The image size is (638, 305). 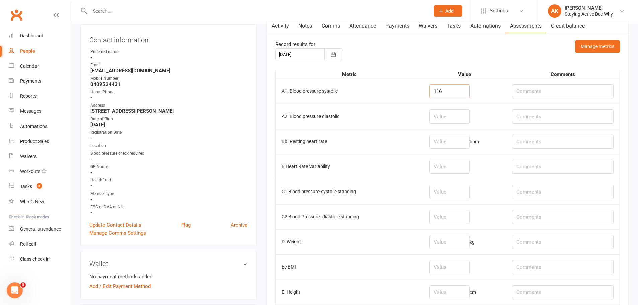 I want to click on div: AK, so click(x=555, y=11).